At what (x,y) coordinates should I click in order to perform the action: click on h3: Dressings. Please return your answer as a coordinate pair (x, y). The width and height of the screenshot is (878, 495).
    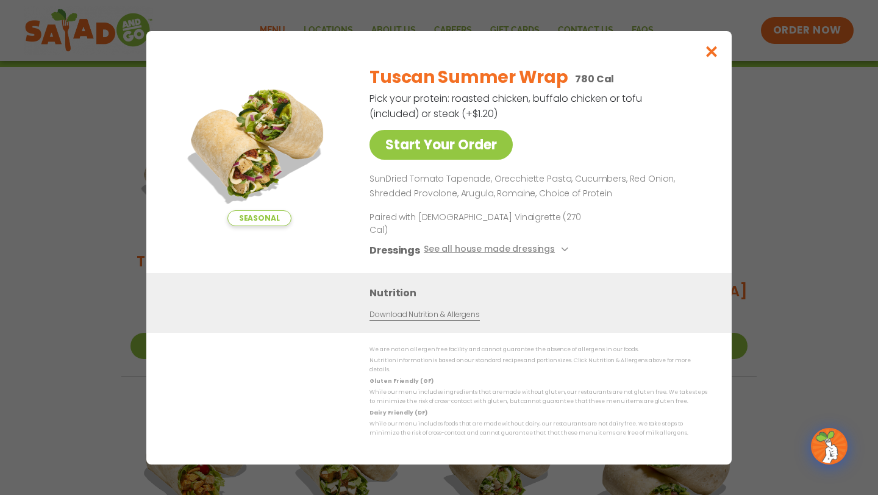
    Looking at the image, I should click on (394, 249).